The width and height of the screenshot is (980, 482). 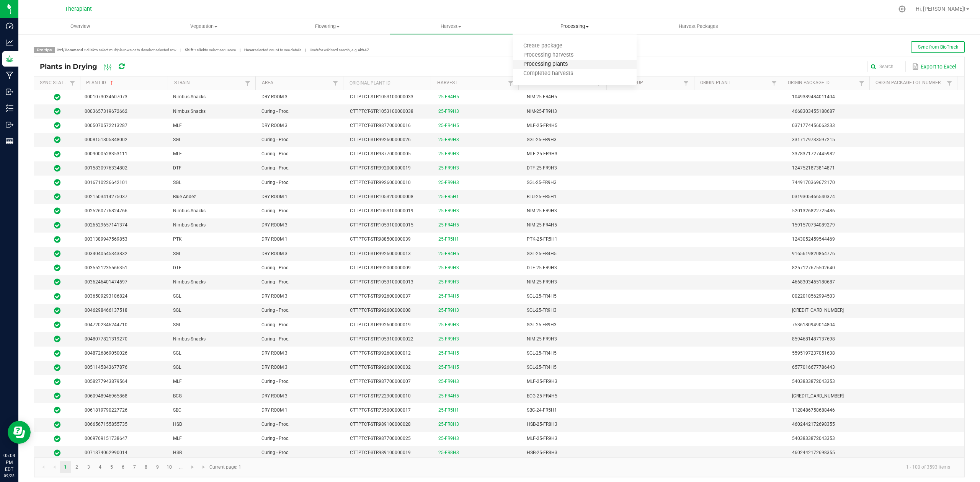 What do you see at coordinates (472, 83) in the screenshot?
I see `a: HarvestSortable` at bounding box center [472, 83].